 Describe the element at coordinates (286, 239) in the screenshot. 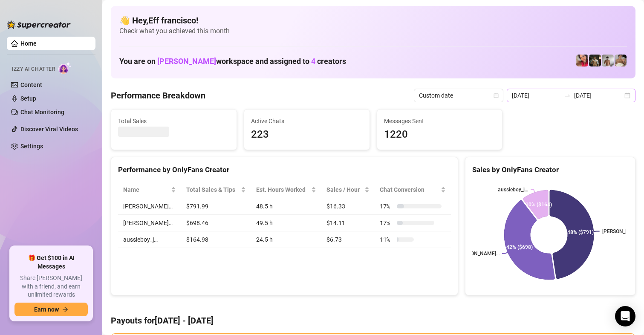

I see `td: 24.5 h` at that location.